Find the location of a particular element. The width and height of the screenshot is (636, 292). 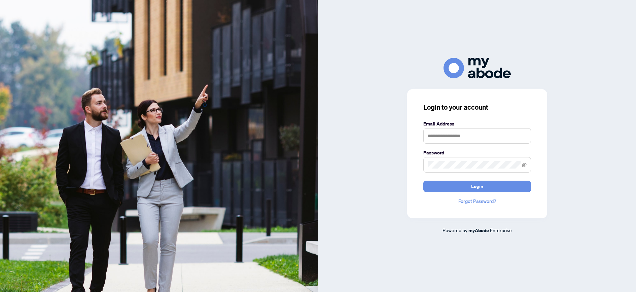

span: Enterprise is located at coordinates (501, 230).